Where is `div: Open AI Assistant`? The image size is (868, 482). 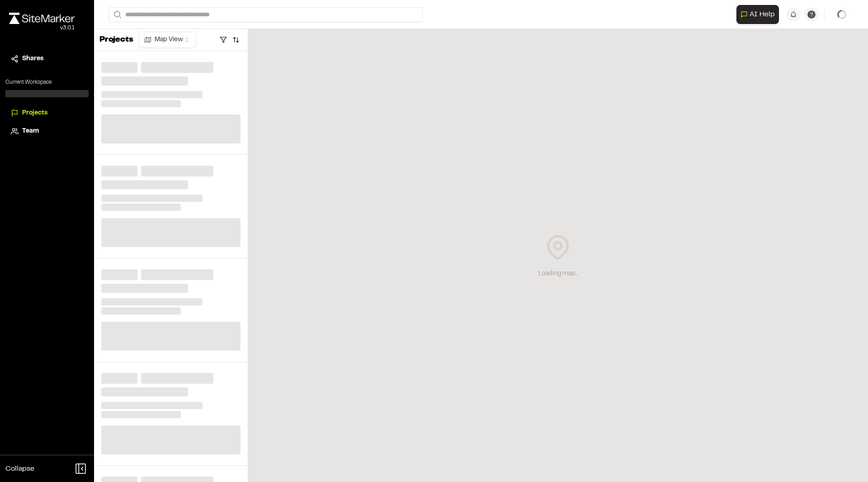
div: Open AI Assistant is located at coordinates (760, 14).